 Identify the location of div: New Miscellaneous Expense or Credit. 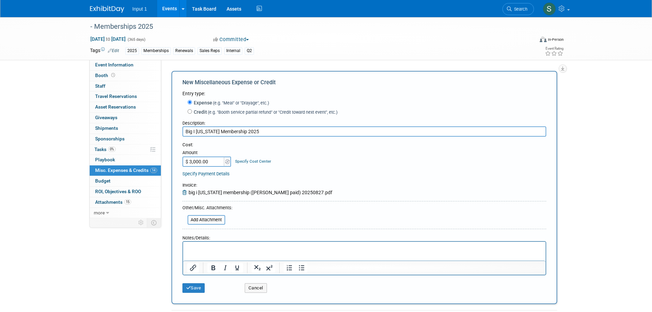
(364, 84).